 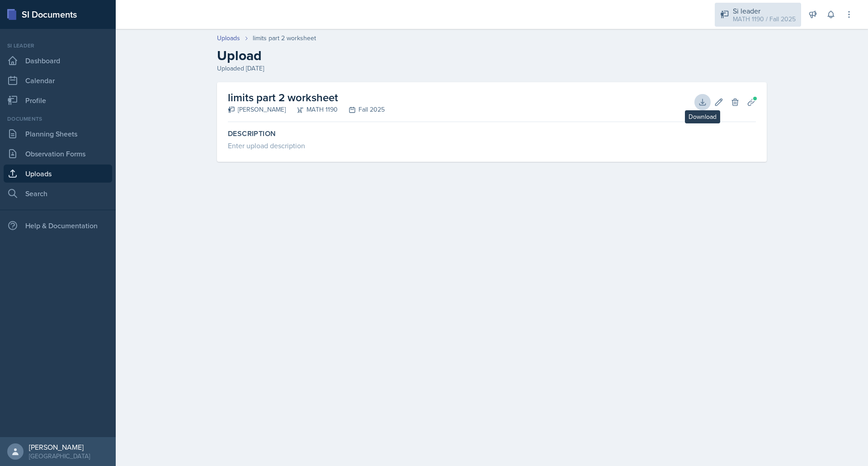 I want to click on div: MATH 1190, so click(x=311, y=110).